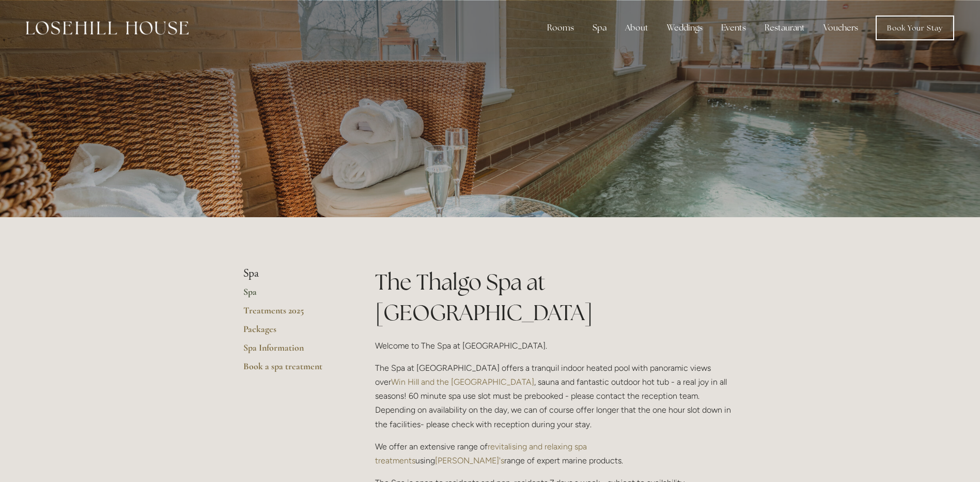 This screenshot has height=482, width=980. What do you see at coordinates (785, 28) in the screenshot?
I see `div: Restaurant` at bounding box center [785, 28].